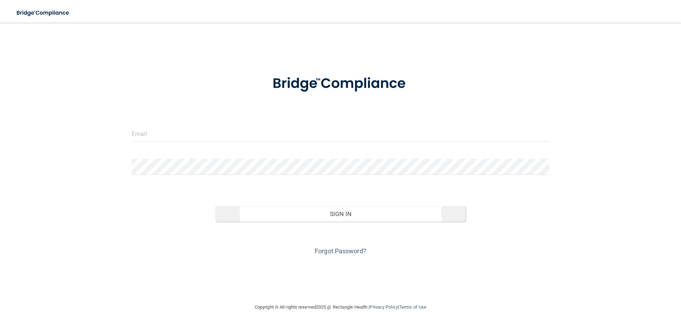 The height and width of the screenshot is (326, 681). What do you see at coordinates (340, 307) in the screenshot?
I see `div: Copyright © All rights reserved 2025 @ Rectangle Health | |` at bounding box center [340, 307].